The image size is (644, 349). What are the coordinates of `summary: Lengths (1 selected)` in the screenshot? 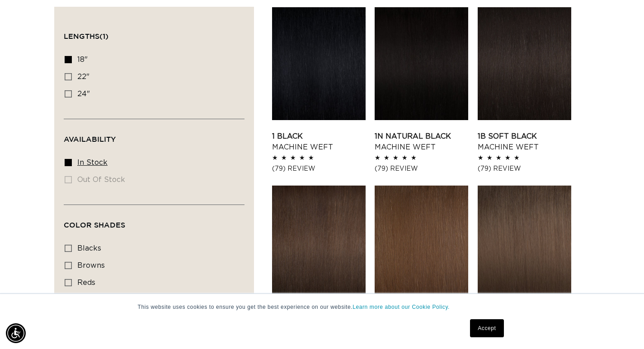 It's located at (154, 33).